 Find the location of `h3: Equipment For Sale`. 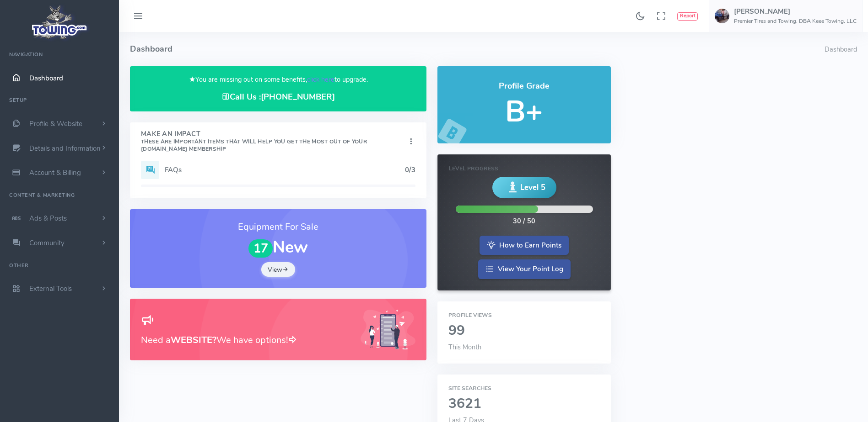

h3: Equipment For Sale is located at coordinates (278, 227).